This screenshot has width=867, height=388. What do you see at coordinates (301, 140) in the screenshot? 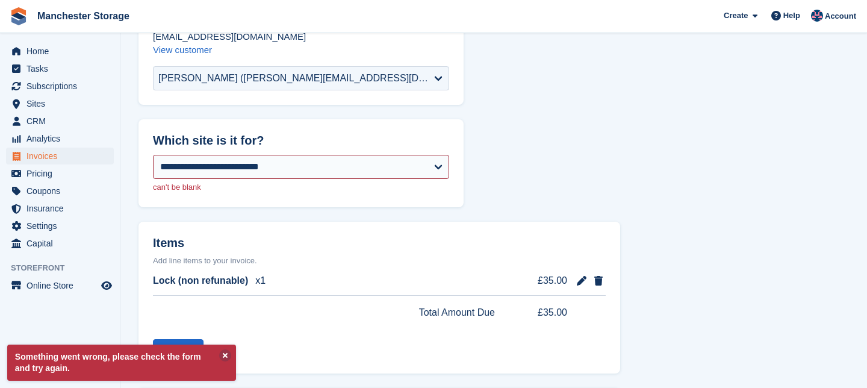
I see `h2: Which site is it for?` at bounding box center [301, 140].